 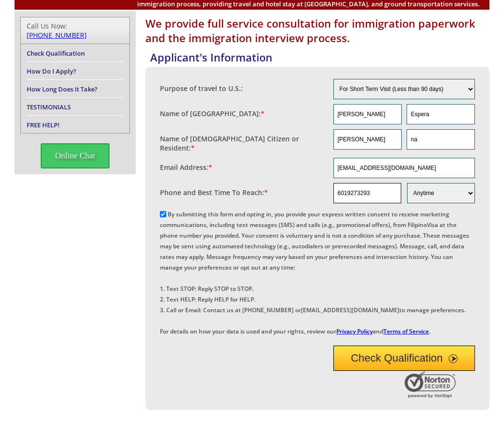 What do you see at coordinates (320, 57) in the screenshot?
I see `h4: Applicant's Information` at bounding box center [320, 57].